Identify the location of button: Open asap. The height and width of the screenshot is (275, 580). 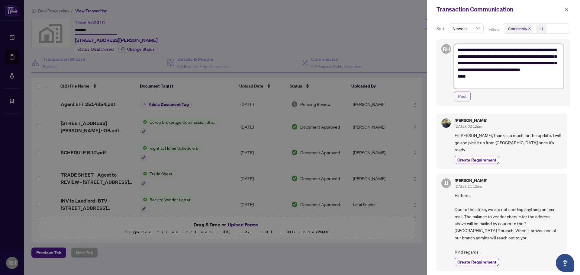
(565, 263).